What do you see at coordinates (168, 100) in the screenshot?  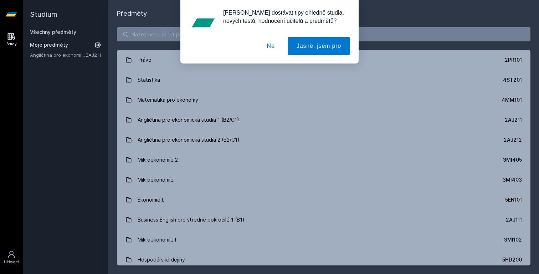 I see `div: Matematika pro ekonomy` at bounding box center [168, 100].